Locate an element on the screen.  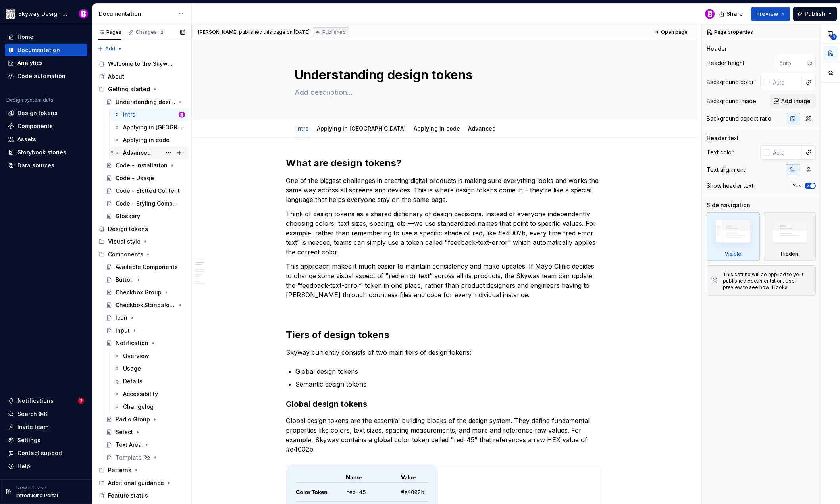
div: Code - Installation is located at coordinates (142, 166).